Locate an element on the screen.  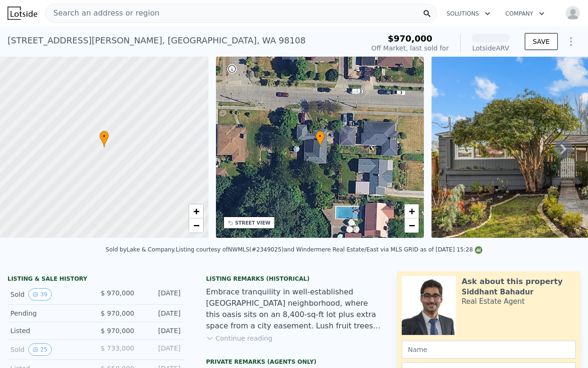
span: $ 733,000 is located at coordinates (117, 348).